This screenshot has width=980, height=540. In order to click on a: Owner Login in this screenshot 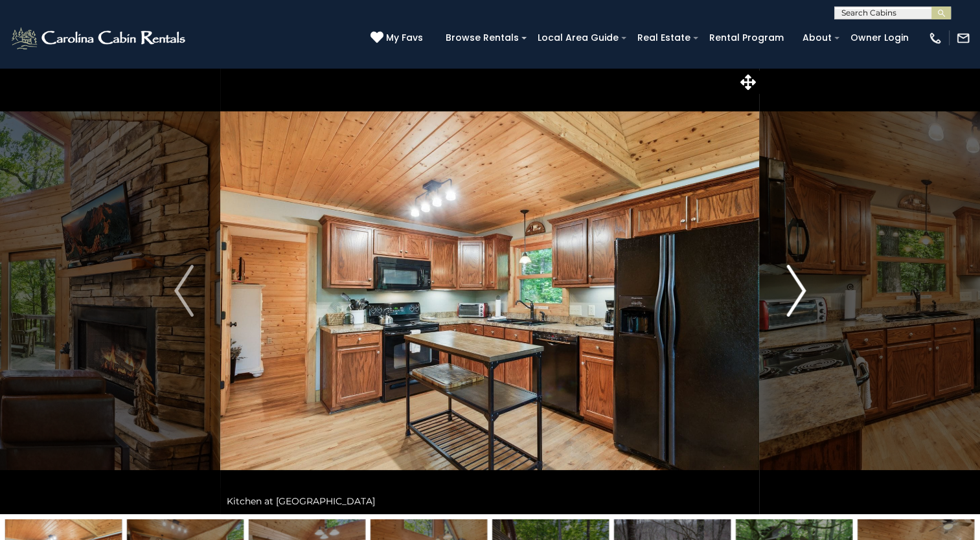, I will do `click(880, 37)`.